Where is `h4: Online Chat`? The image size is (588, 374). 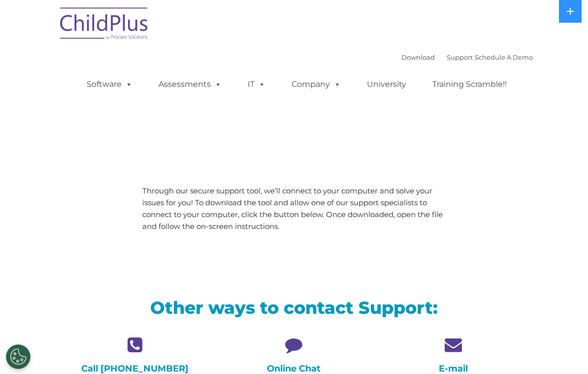
h4: Online Chat is located at coordinates (294, 368).